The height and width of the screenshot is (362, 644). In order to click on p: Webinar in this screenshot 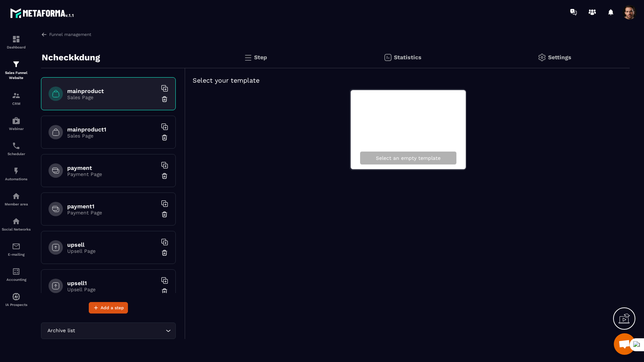, I will do `click(16, 128)`.